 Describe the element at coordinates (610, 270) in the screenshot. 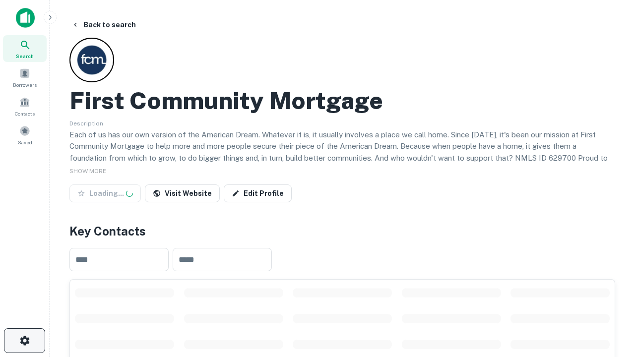

I see `div: Chat Widget` at that location.